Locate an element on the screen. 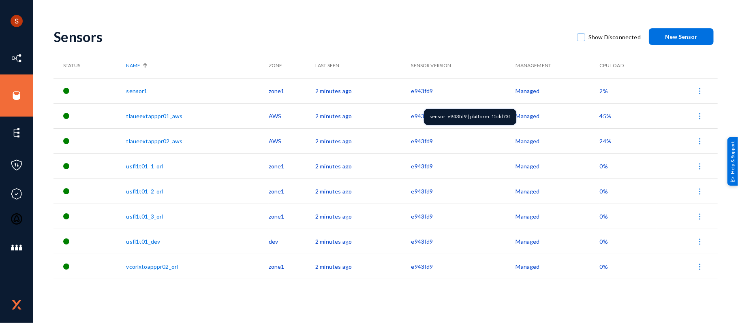  span: Name is located at coordinates (133, 66).